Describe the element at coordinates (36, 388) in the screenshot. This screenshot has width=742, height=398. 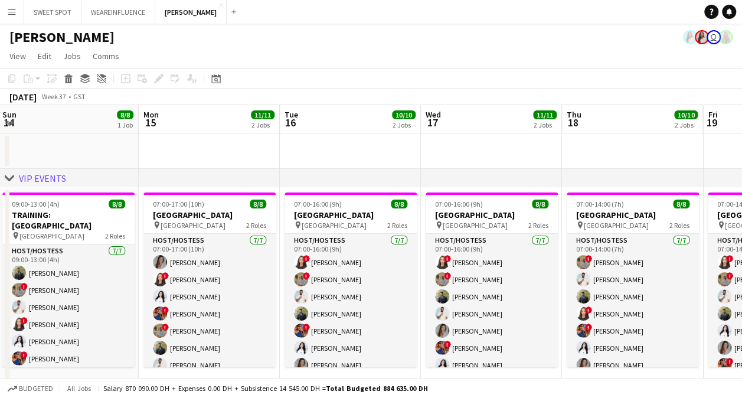
I see `span: Budgeted` at that location.